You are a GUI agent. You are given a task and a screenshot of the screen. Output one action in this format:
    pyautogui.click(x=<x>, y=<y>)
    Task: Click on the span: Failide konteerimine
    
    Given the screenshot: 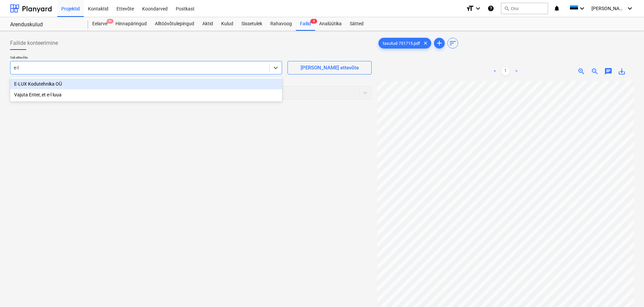 What is the action you would take?
    pyautogui.click(x=34, y=43)
    